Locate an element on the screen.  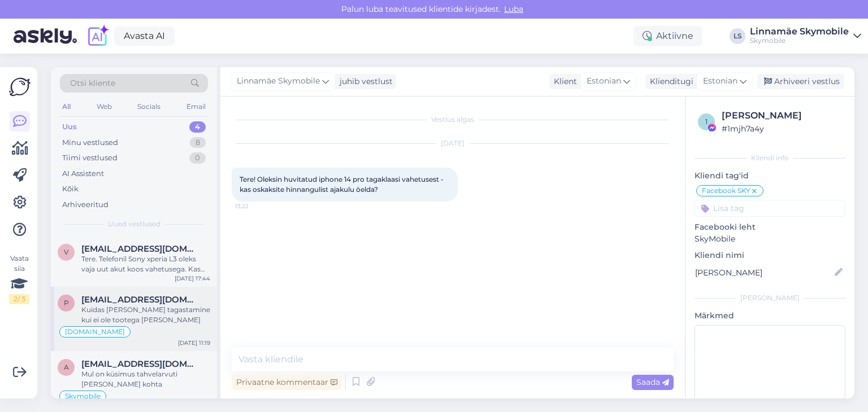
a: Linnamäe SkymobileSkymobile is located at coordinates (805, 36).